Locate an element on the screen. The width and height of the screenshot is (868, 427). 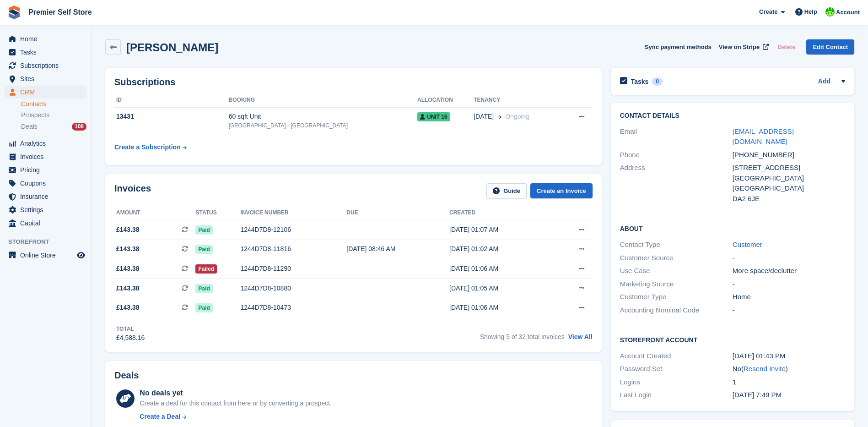
th: Booking is located at coordinates (323, 100).